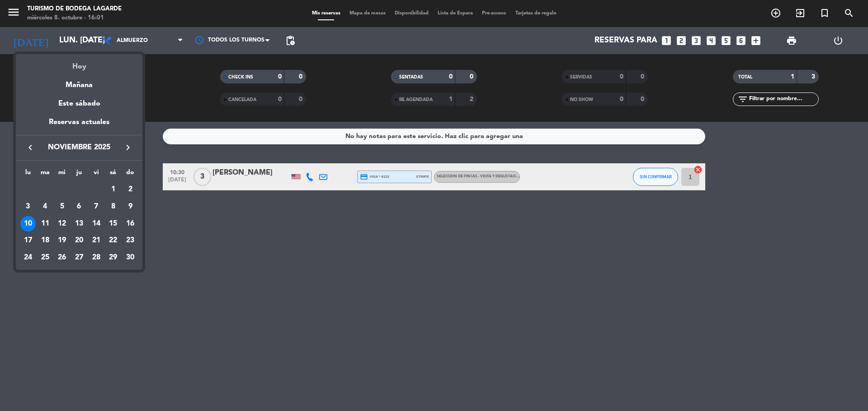 Image resolution: width=868 pixels, height=411 pixels. Describe the element at coordinates (130, 189) in the screenshot. I see `div: 2` at that location.